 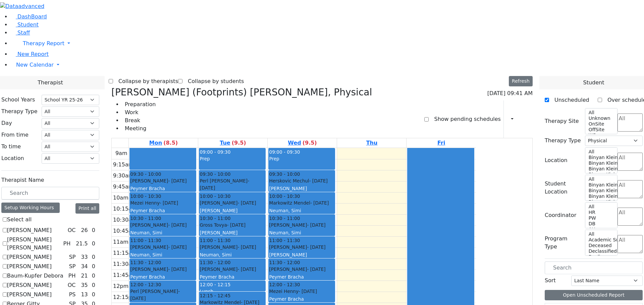 What do you see at coordinates (84, 285) in the screenshot?
I see `div: 35` at bounding box center [84, 285].